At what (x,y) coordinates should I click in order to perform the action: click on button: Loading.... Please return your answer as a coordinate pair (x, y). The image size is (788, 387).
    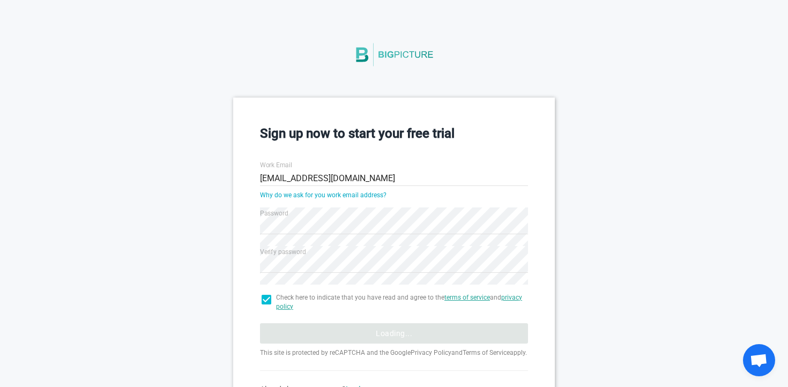
    Looking at the image, I should click on (394, 333).